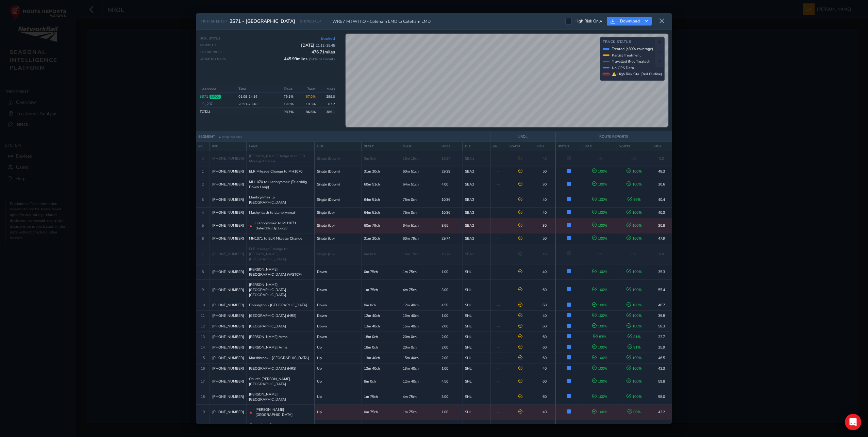 The height and width of the screenshot is (437, 868). Describe the element at coordinates (545, 253) in the screenshot. I see `td: 40` at that location.